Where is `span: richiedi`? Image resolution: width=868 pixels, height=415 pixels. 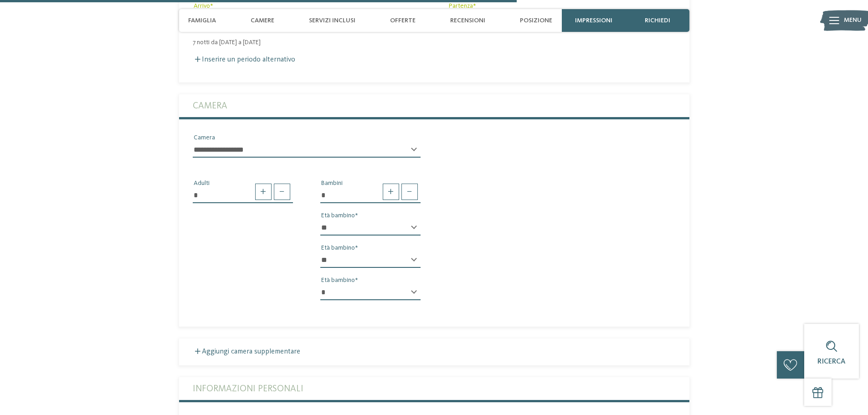 span: richiedi is located at coordinates (657, 20).